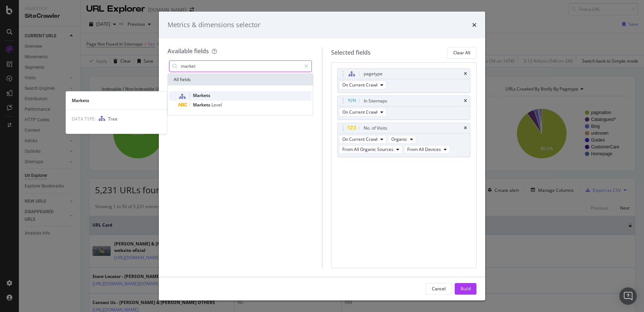  I want to click on div: In Sitemaps, so click(376, 101).